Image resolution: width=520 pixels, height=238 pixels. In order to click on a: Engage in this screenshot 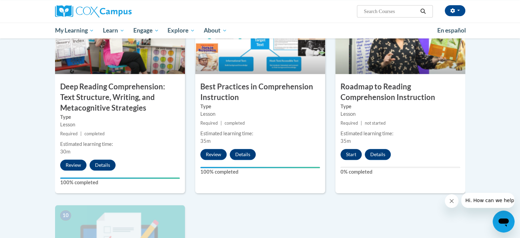, I will do `click(146, 30)`.